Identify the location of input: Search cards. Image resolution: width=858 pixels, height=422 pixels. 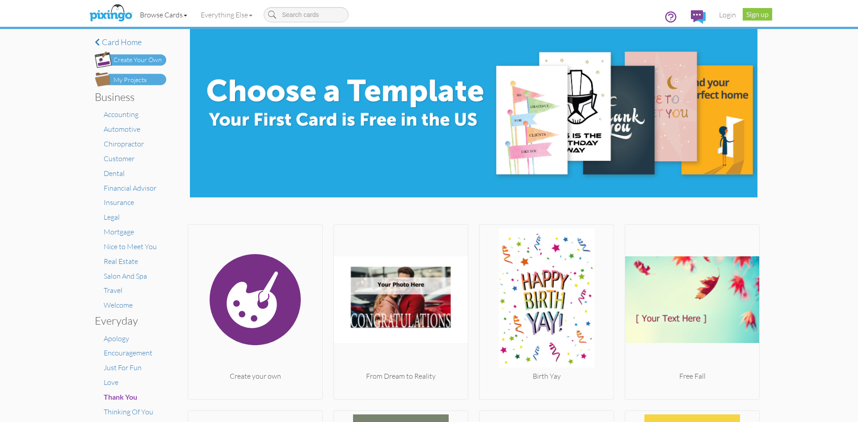
(306, 15).